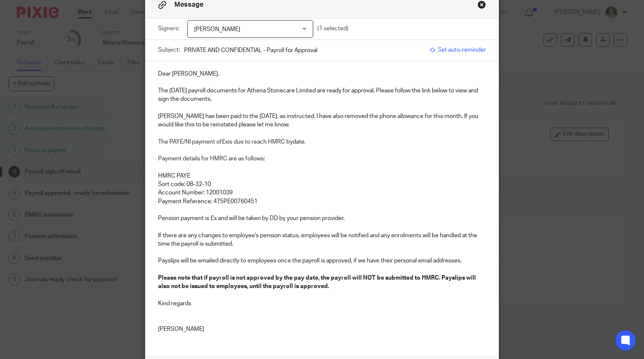 Image resolution: width=644 pixels, height=359 pixels. Describe the element at coordinates (211, 158) in the screenshot. I see `span: Payment details for HMRC are as follows:` at that location.